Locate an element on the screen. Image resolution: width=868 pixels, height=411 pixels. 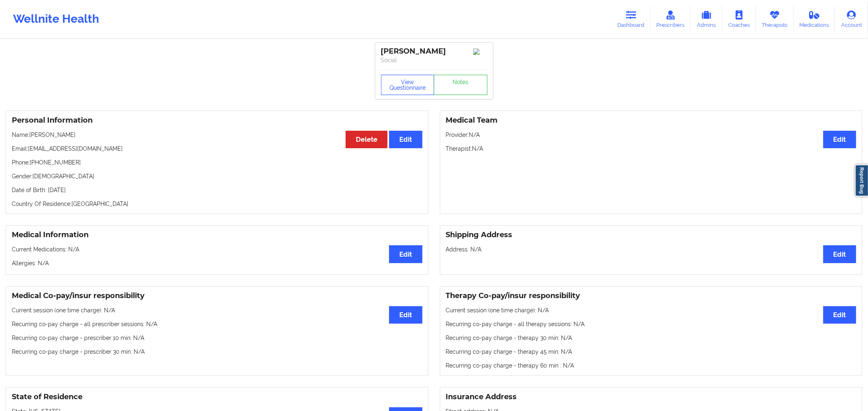
p: Recurring co-pay charge - therapy 60 min : N/A is located at coordinates (651, 366).